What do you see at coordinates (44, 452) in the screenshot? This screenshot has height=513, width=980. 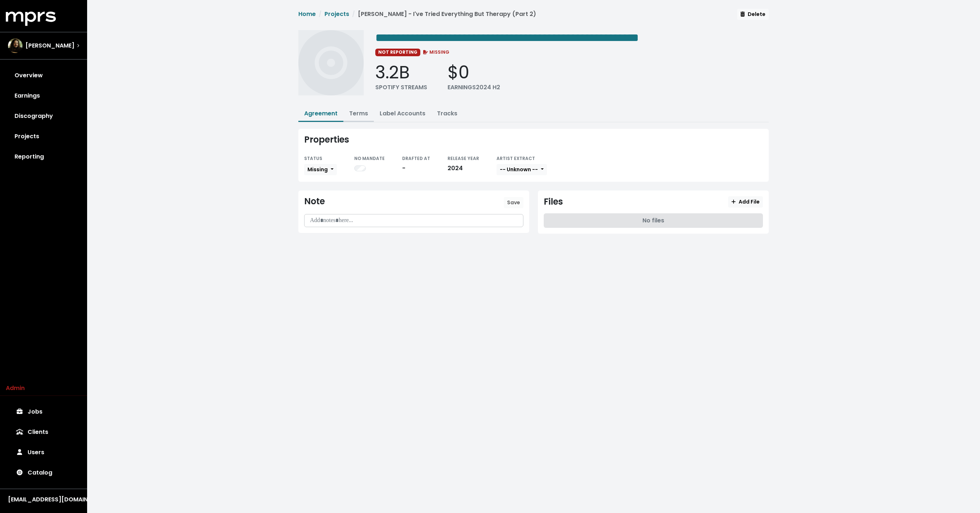 I see `a: Users` at bounding box center [44, 452].